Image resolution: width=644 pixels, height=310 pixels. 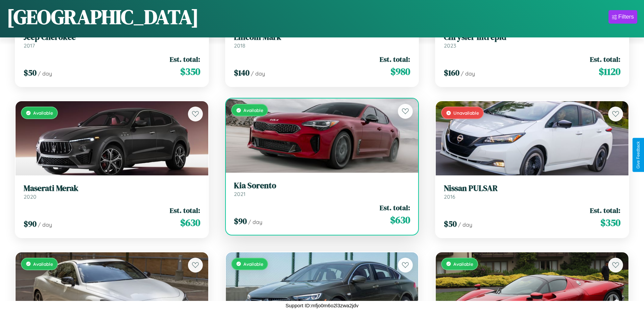 What do you see at coordinates (112, 192) in the screenshot?
I see `a: Maserati Merak2020` at bounding box center [112, 192].